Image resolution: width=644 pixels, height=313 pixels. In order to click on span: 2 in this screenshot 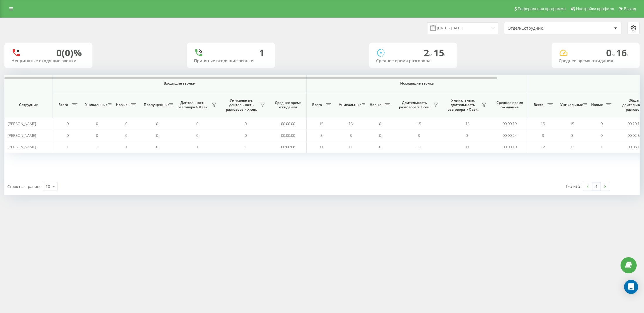, I will do `click(429, 53)`.